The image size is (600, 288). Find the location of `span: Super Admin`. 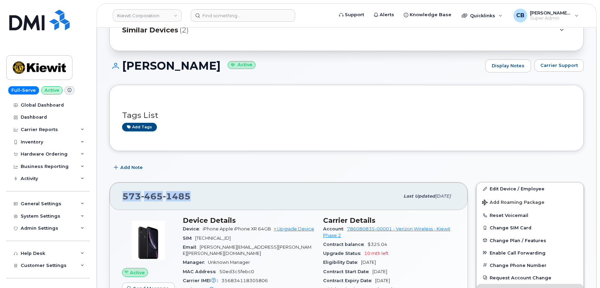

span: Super Admin is located at coordinates (550, 18).